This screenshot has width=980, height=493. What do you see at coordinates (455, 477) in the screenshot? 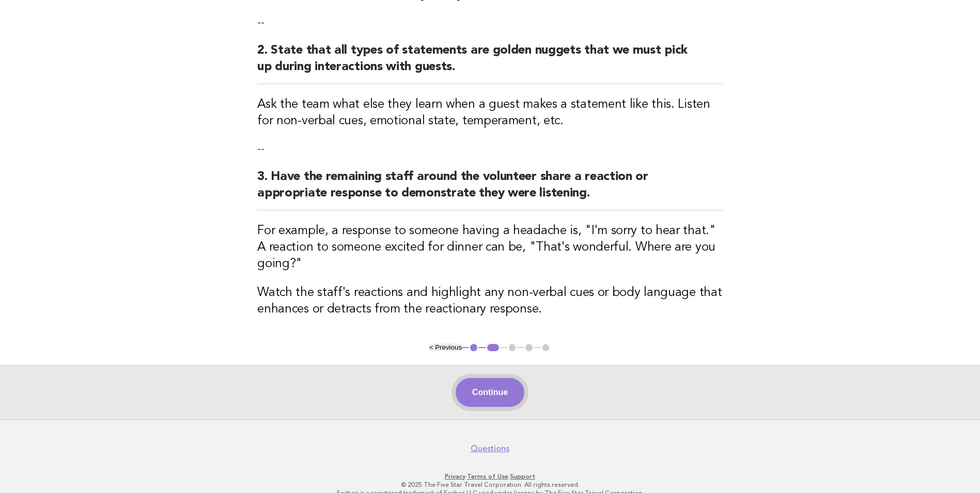
I see `a: Privacy` at bounding box center [455, 477].